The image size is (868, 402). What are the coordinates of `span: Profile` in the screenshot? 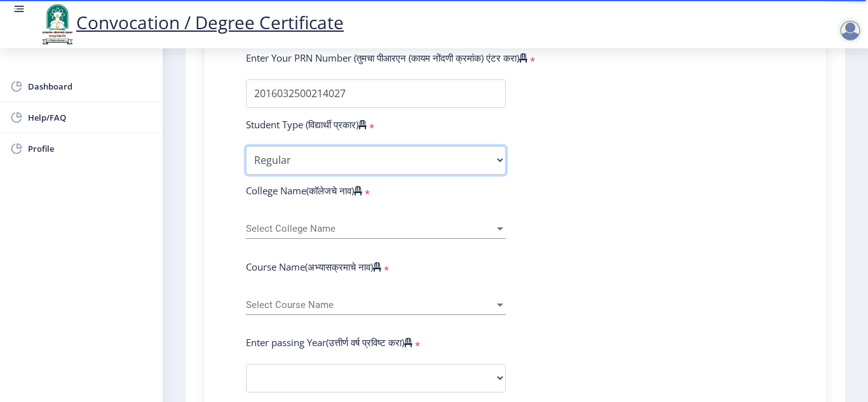 It's located at (90, 149).